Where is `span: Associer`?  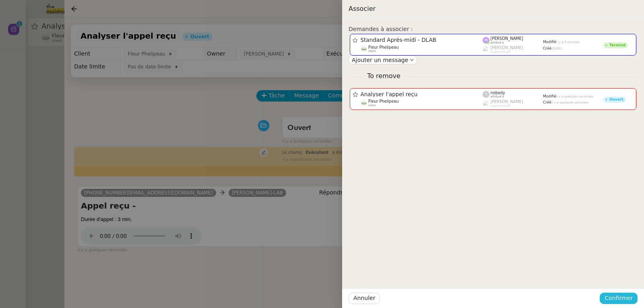 span: Associer is located at coordinates (362, 8).